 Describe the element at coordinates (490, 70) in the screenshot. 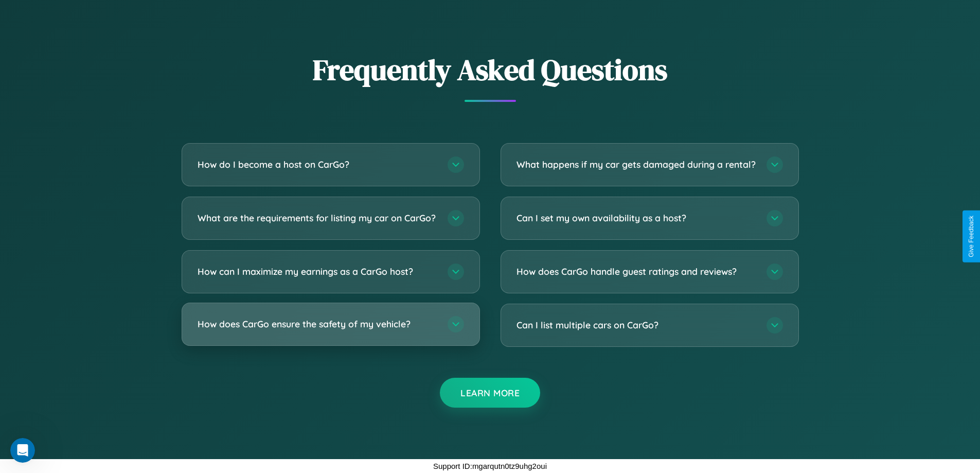

I see `h2: Frequently Asked Questions` at that location.